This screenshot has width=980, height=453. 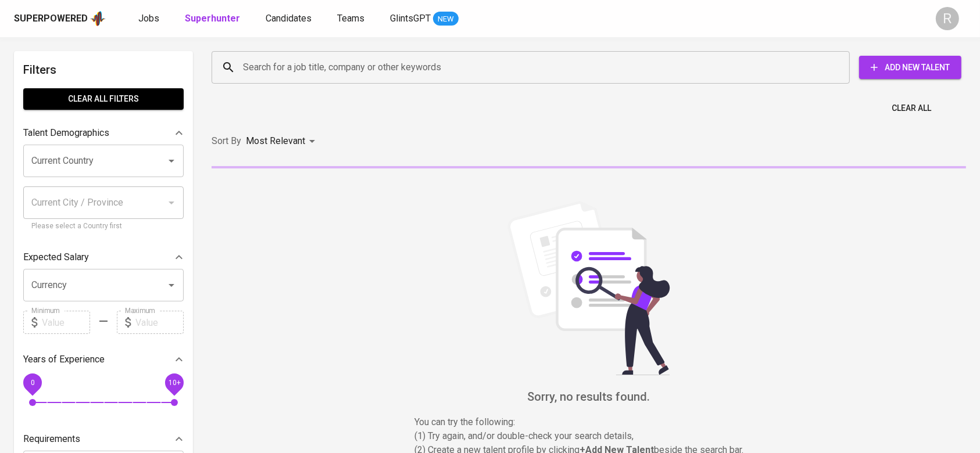 What do you see at coordinates (66, 133) in the screenshot?
I see `p: Talent Demographics` at bounding box center [66, 133].